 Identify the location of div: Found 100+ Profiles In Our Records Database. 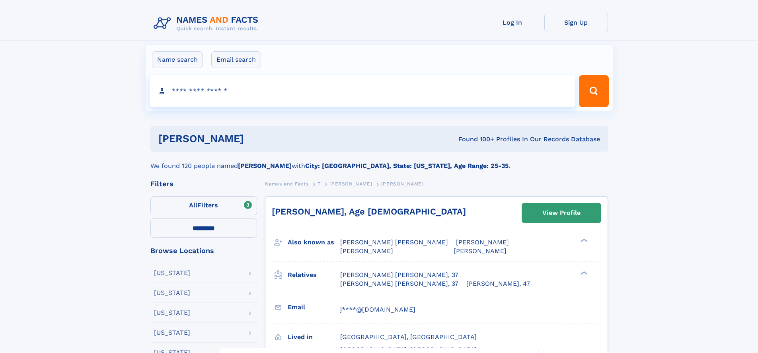
(476, 139).